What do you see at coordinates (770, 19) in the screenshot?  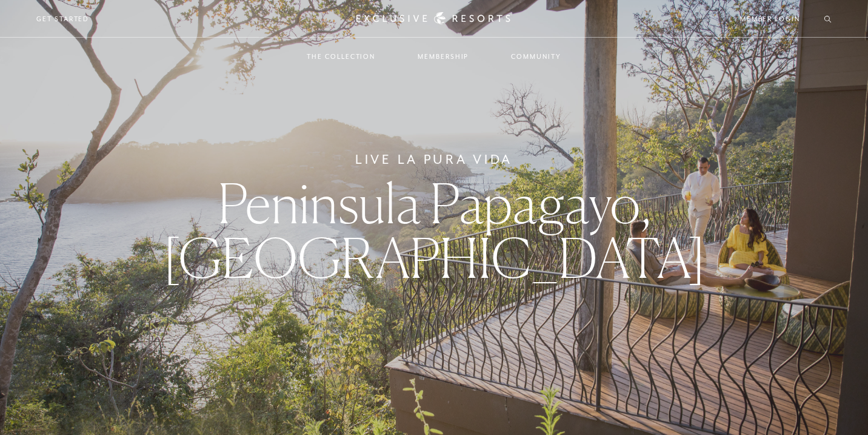 I see `a: Member Login` at bounding box center [770, 19].